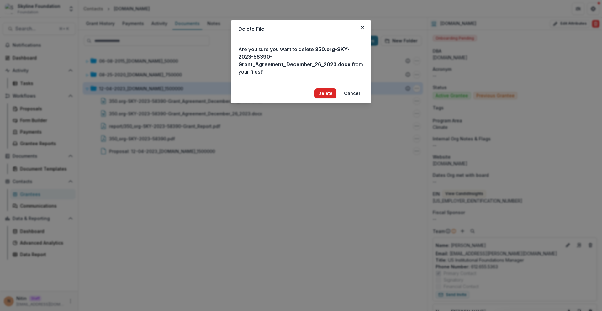 The image size is (602, 311). I want to click on button: Close, so click(362, 28).